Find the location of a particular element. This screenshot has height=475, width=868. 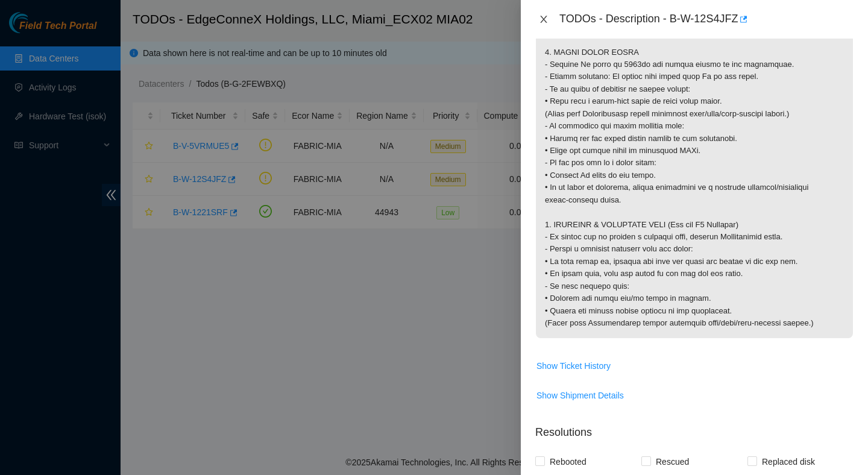

span: Show Shipment Details is located at coordinates (580, 395).